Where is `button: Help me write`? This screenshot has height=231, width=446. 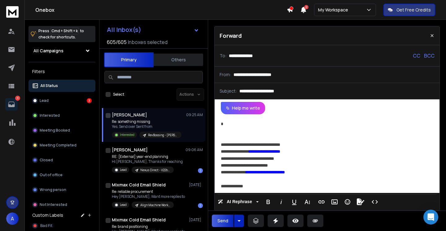 button: Help me write is located at coordinates (243, 108).